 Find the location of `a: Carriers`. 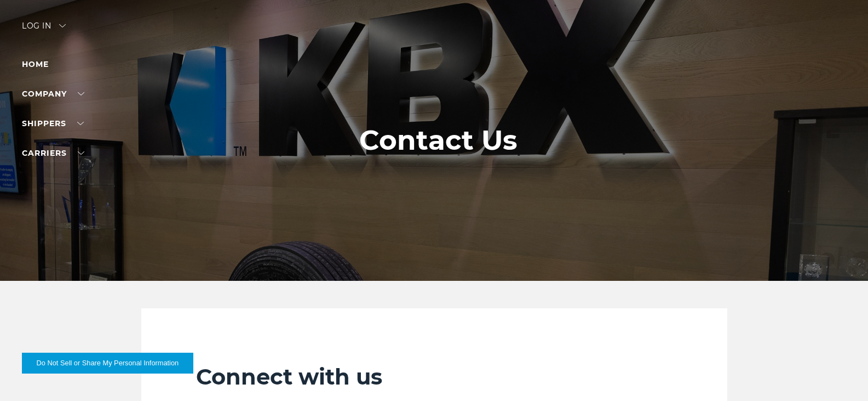

a: Carriers is located at coordinates (53, 153).